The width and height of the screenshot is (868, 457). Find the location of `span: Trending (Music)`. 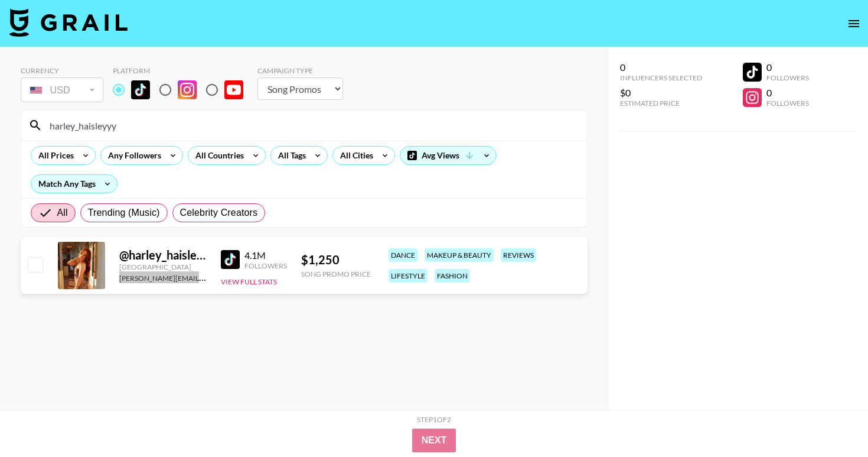

span: Trending (Music) is located at coordinates (124, 213).